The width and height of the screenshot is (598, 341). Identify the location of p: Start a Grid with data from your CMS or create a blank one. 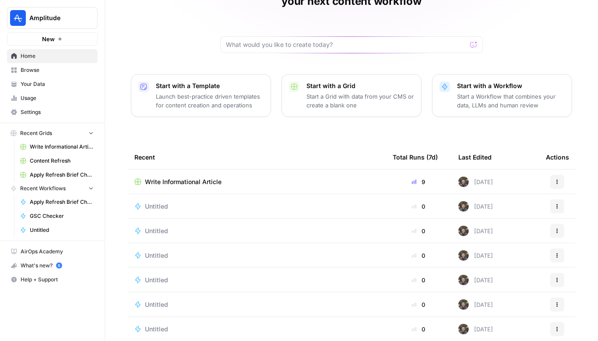
(360, 101).